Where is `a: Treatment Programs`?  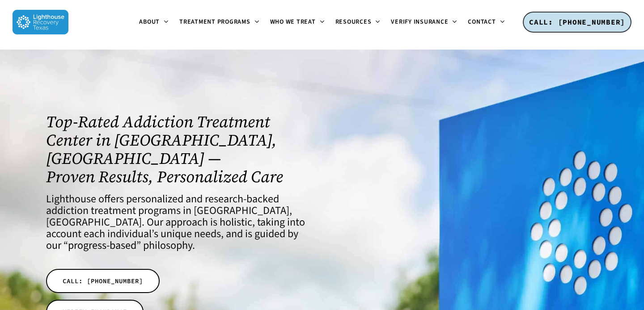
a: Treatment Programs is located at coordinates (219, 22).